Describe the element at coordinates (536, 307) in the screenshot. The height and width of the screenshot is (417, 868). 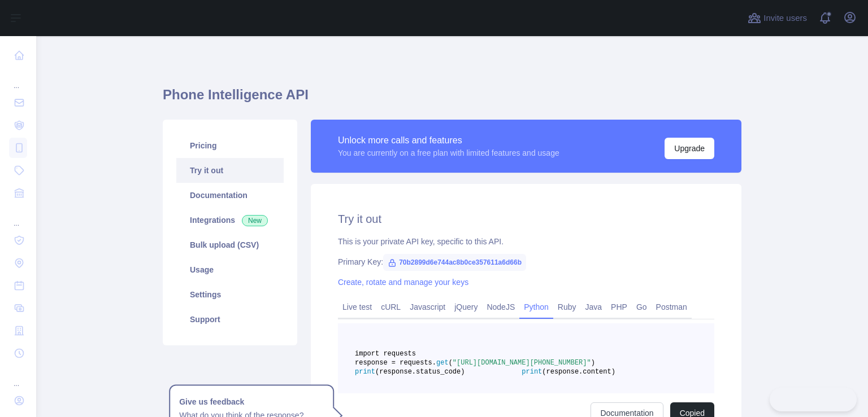
I see `a: Python` at that location.